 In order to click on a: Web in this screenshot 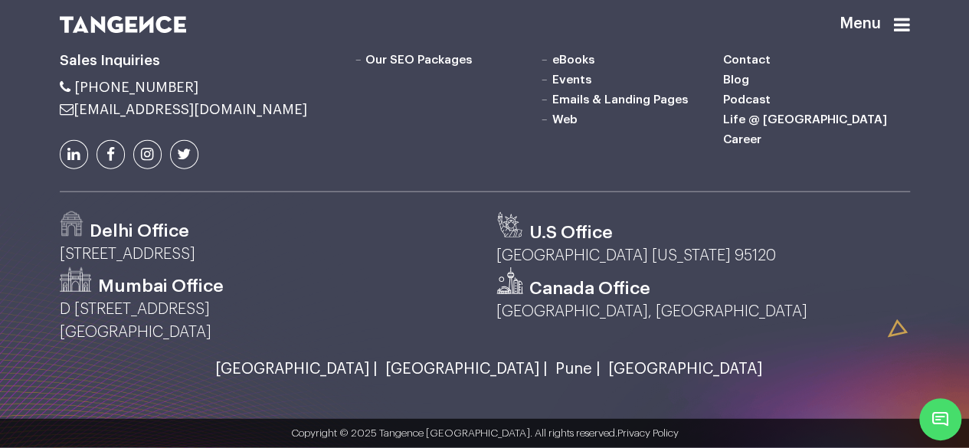, I will do `click(564, 119)`.